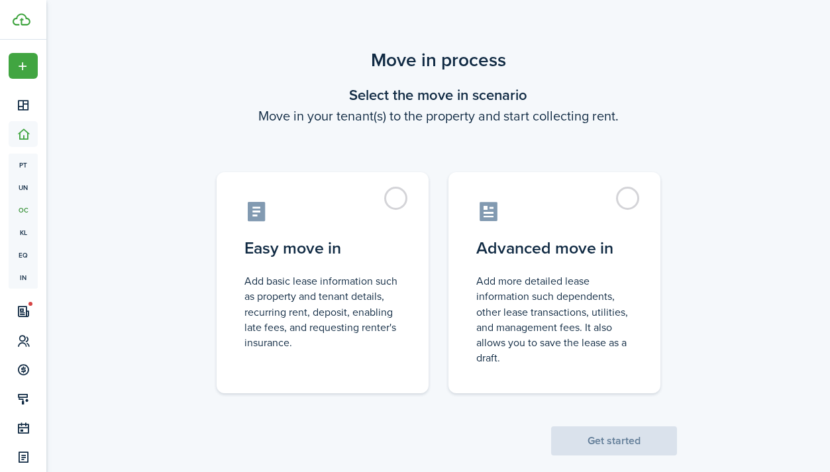 The height and width of the screenshot is (472, 830). Describe the element at coordinates (23, 66) in the screenshot. I see `button: Open menu` at that location.